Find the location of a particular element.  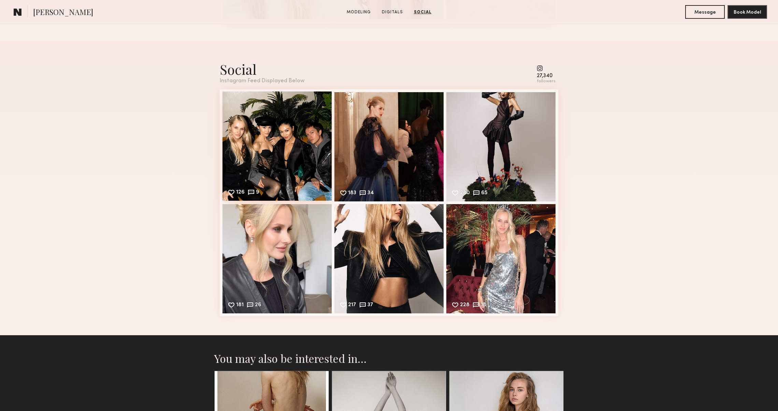

div: 9 is located at coordinates (258, 193).